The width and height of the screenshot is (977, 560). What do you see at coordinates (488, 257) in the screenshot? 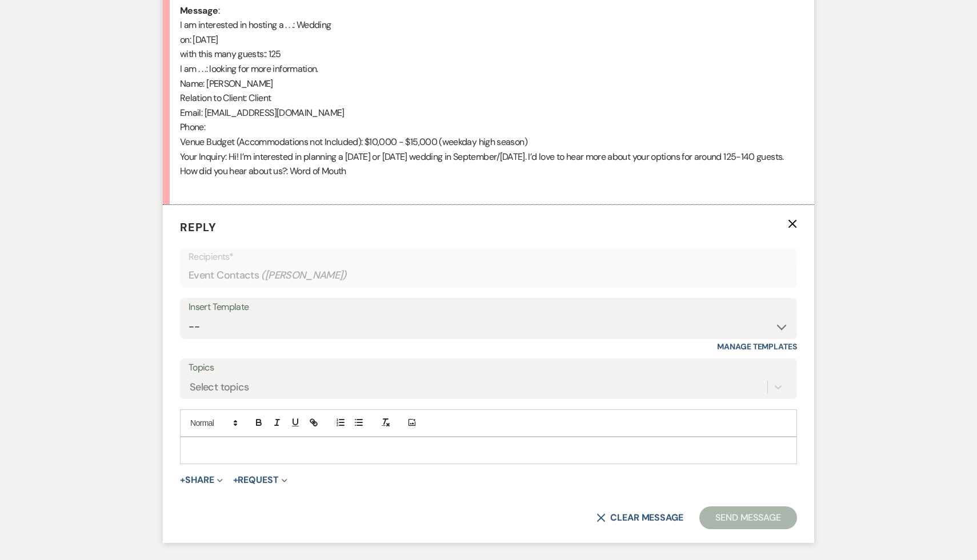
I see `p: Recipients*` at bounding box center [488, 257].